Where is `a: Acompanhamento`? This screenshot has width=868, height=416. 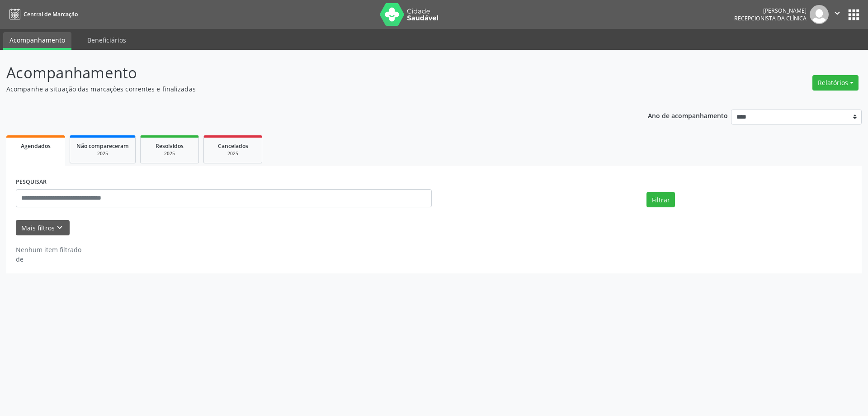
a: Acompanhamento is located at coordinates (37, 41).